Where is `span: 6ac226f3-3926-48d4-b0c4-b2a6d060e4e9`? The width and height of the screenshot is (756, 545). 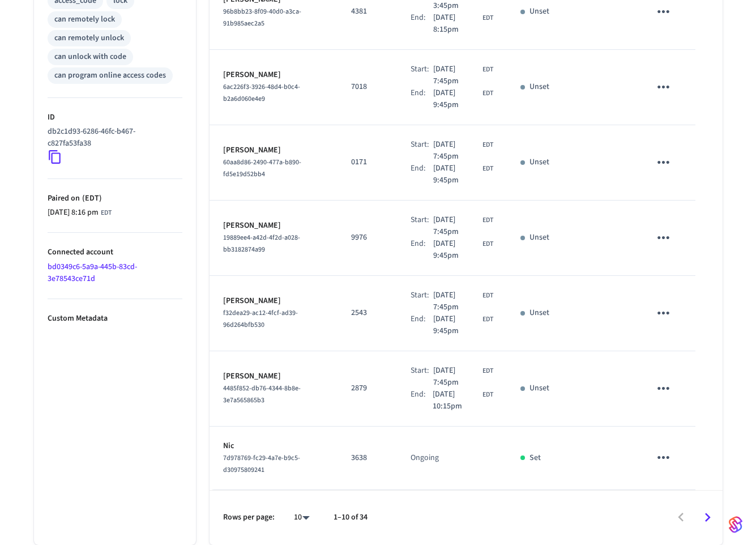 span: 6ac226f3-3926-48d4-b0c4-b2a6d060e4e9 is located at coordinates (262, 93).